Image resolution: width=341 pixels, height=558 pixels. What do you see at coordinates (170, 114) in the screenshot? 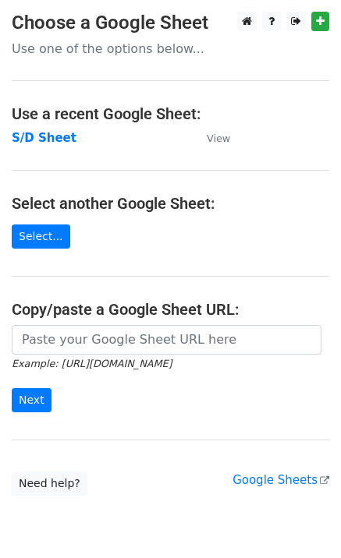
I see `h4: Use a recent Google Sheet:` at bounding box center [170, 114].